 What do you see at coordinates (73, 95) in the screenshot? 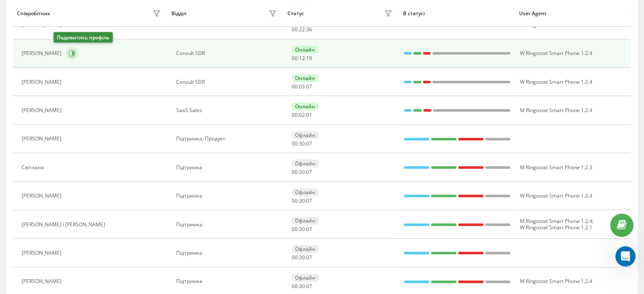
I see `div: 📌 зрозуміти, як АІ допоможе у виявленні інсайтів із розмов;` at bounding box center [73, 95].